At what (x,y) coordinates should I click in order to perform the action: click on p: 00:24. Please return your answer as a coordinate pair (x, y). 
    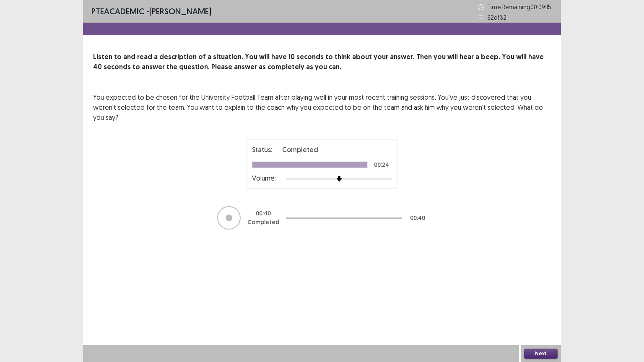
    Looking at the image, I should click on (382, 165).